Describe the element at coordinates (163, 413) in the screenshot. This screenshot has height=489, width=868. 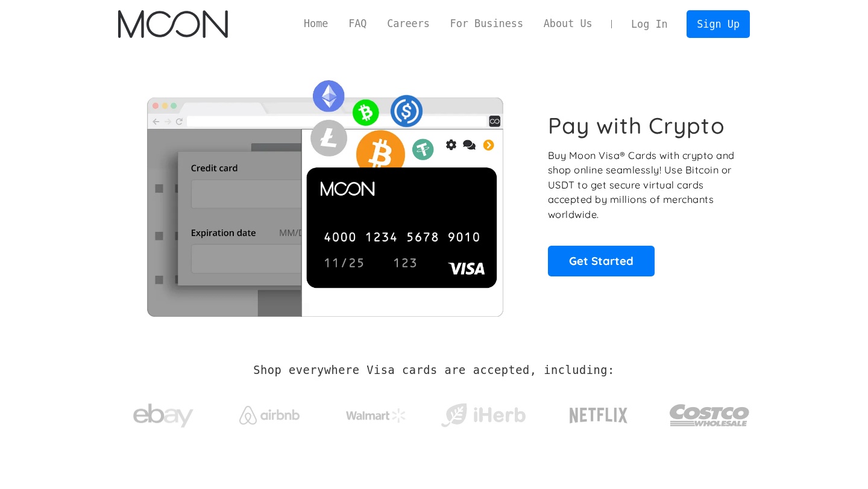
I see `a: ebay` at that location.